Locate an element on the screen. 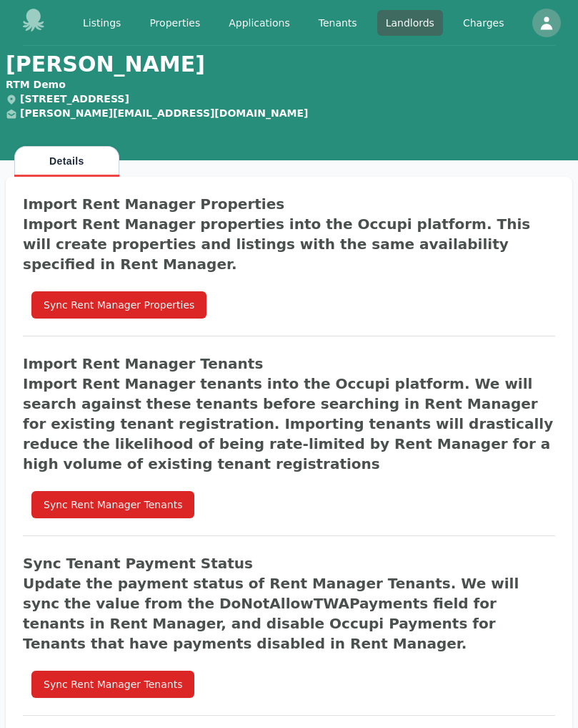 This screenshot has height=728, width=578. h2: Import Rent Manager Tenants is located at coordinates (289, 364).